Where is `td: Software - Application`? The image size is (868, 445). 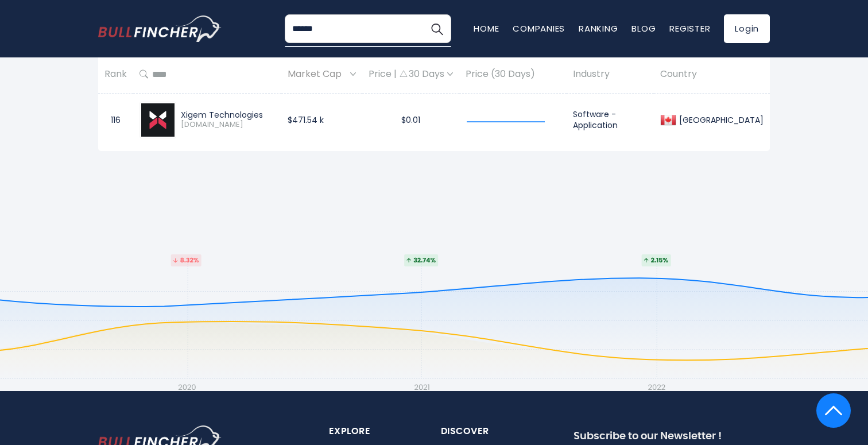 td: Software - Application is located at coordinates (610, 119).